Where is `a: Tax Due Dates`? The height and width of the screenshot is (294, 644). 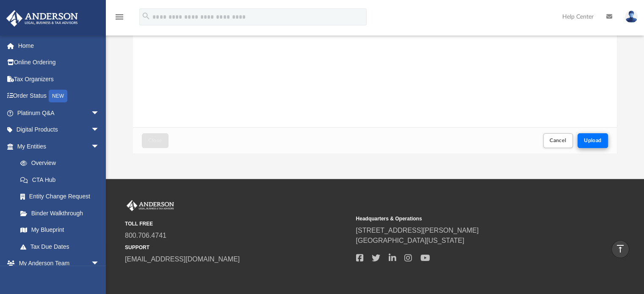 a: Tax Due Dates is located at coordinates (62, 247).